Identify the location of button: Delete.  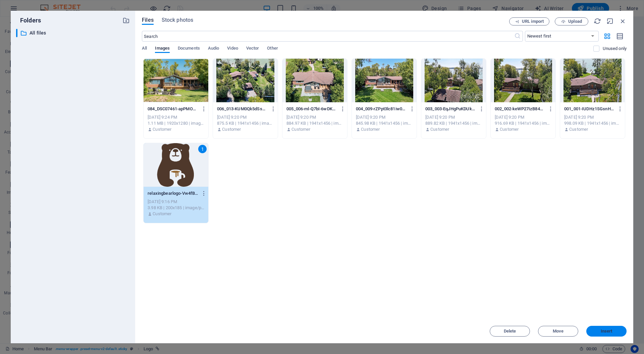
(510, 331).